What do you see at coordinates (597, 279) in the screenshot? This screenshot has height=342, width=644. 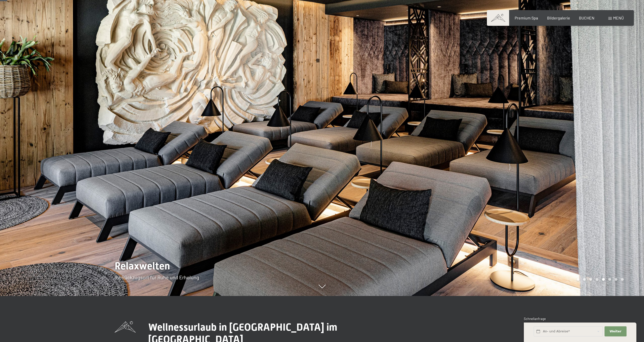 I see `div: Carousel Page 4` at bounding box center [597, 279].